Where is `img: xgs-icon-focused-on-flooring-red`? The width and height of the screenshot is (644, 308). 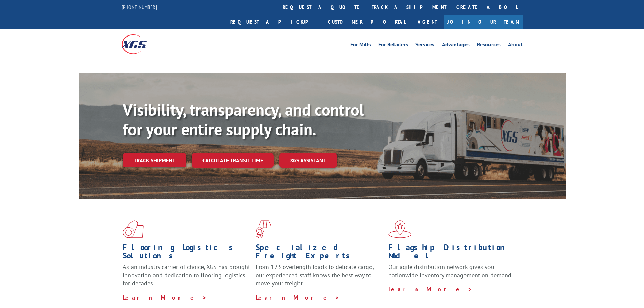 img: xgs-icon-focused-on-flooring-red is located at coordinates (264, 229).